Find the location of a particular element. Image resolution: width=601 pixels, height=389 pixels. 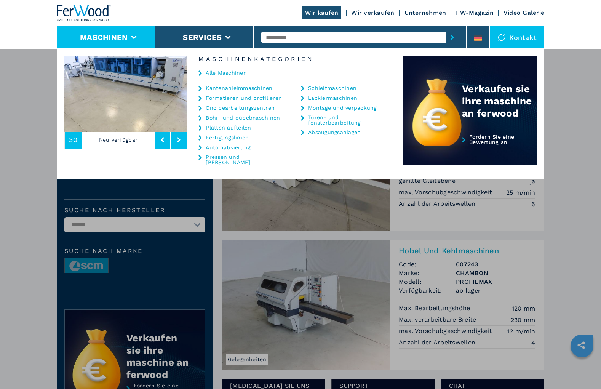

a: Unternehmen is located at coordinates (426, 13).